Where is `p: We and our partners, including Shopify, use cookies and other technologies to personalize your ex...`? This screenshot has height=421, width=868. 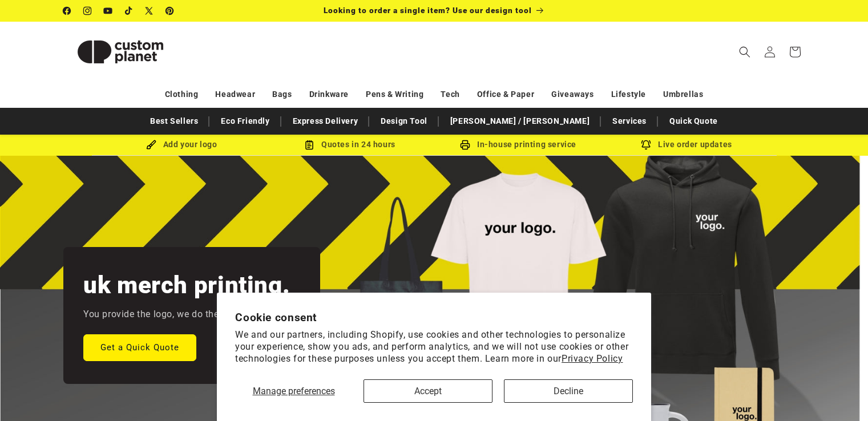 p: We and our partners, including Shopify, use cookies and other technologies to personalize your ex... is located at coordinates (434, 347).